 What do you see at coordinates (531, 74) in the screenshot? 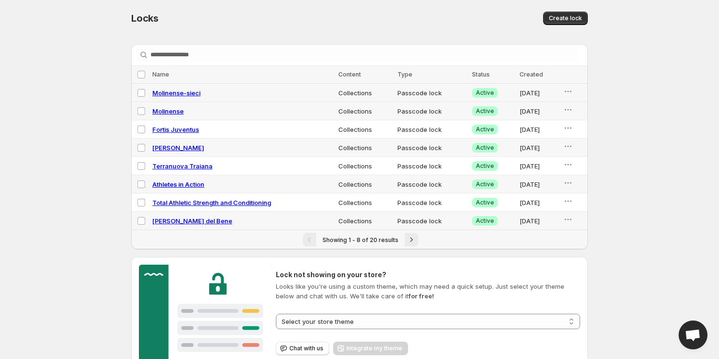
I see `span: Created` at bounding box center [531, 74].